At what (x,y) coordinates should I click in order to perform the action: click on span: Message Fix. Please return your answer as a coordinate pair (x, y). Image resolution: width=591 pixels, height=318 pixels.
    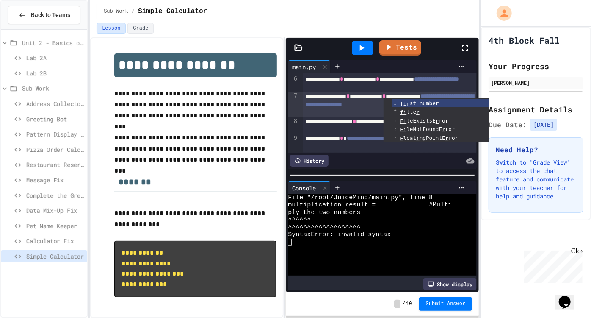
    Looking at the image, I should click on (55, 180).